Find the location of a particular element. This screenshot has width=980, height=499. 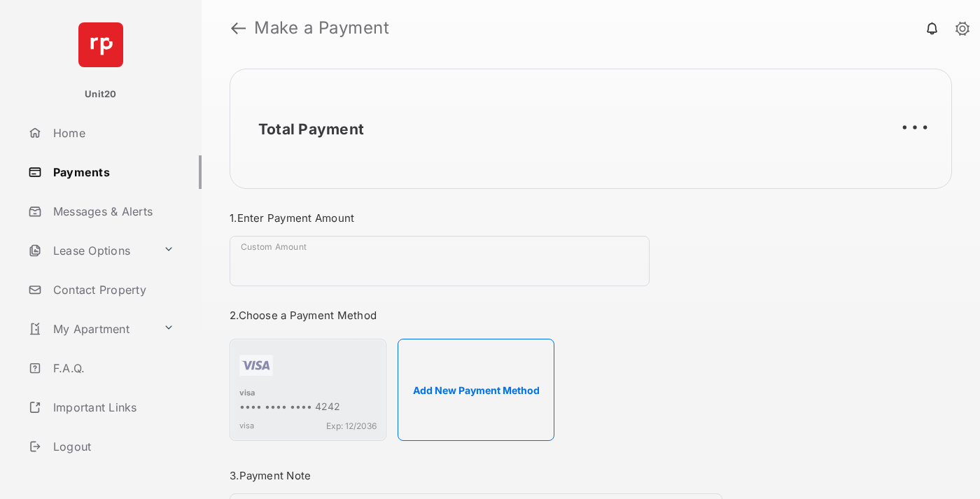

a: My Apartment is located at coordinates (90, 329).